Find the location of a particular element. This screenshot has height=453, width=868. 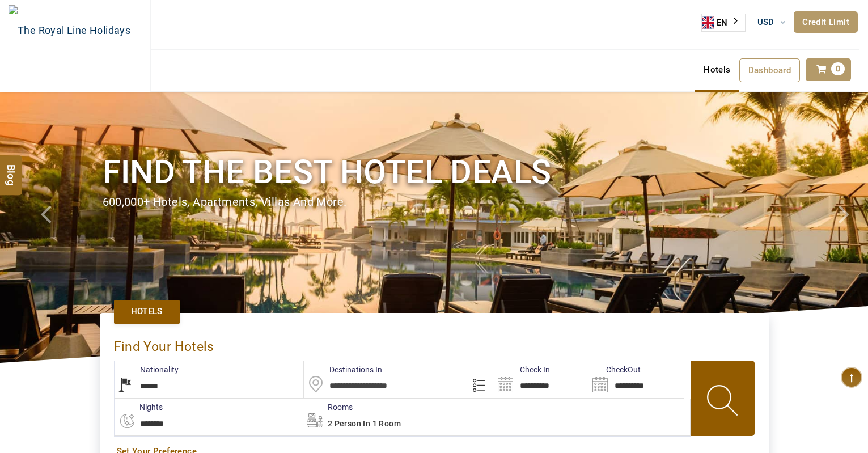

label: Destinations In is located at coordinates (343, 370).